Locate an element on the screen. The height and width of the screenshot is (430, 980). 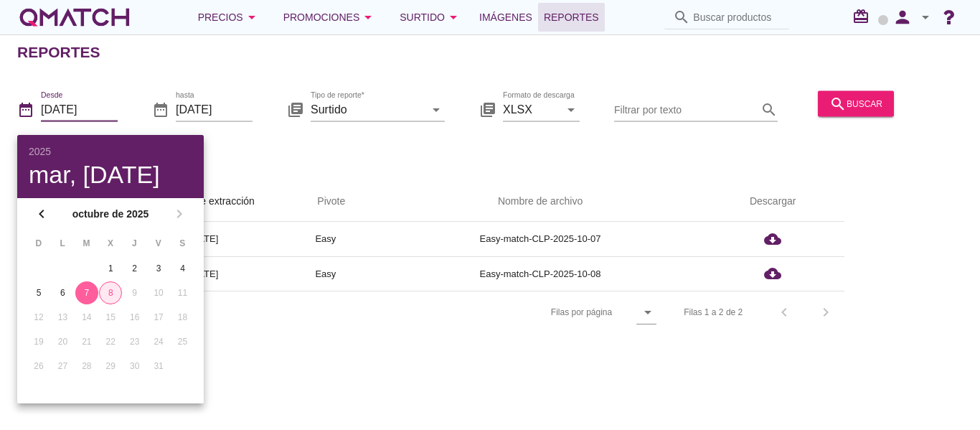
th: Nombre de archivo: Not sorted. is located at coordinates (540, 202).